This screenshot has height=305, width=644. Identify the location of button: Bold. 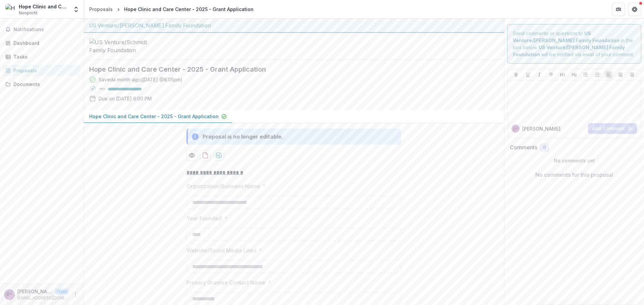
(516, 74).